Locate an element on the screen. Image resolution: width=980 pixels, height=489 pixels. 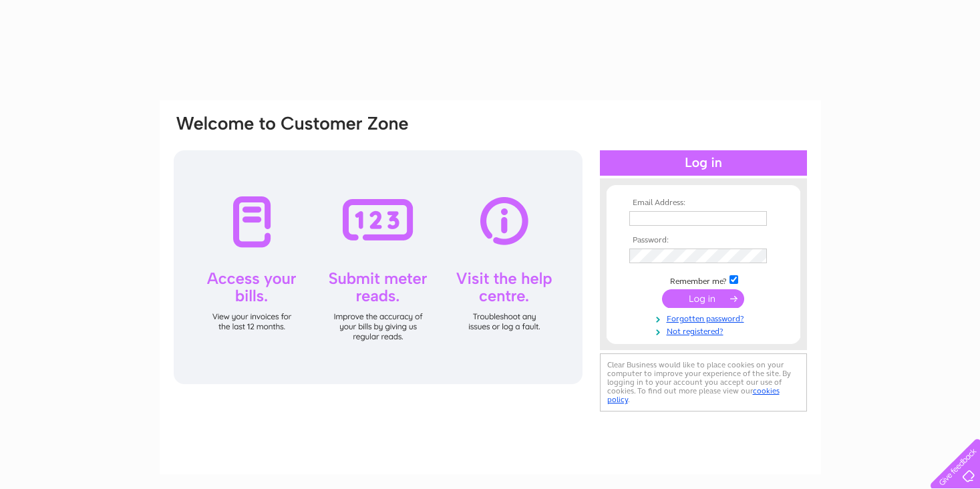
div: Clear Business would like to place cookies on your computer to improve your experience of the sit... is located at coordinates (703, 382).